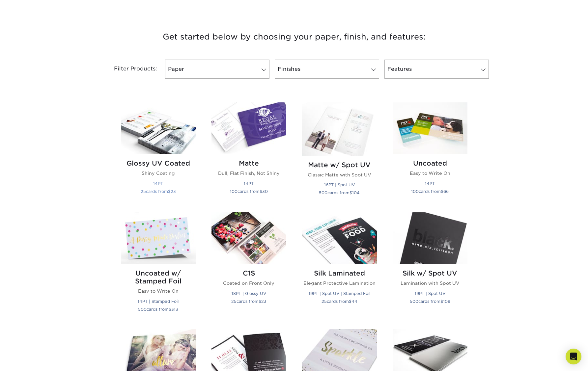 The width and height of the screenshot is (588, 371). I want to click on h2: Uncoated, so click(429, 164).